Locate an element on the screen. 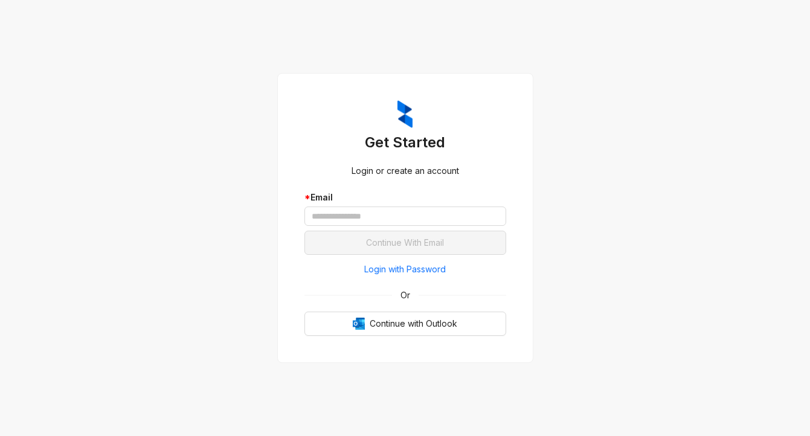 The image size is (810, 436). div: Login or create an account is located at coordinates (405, 171).